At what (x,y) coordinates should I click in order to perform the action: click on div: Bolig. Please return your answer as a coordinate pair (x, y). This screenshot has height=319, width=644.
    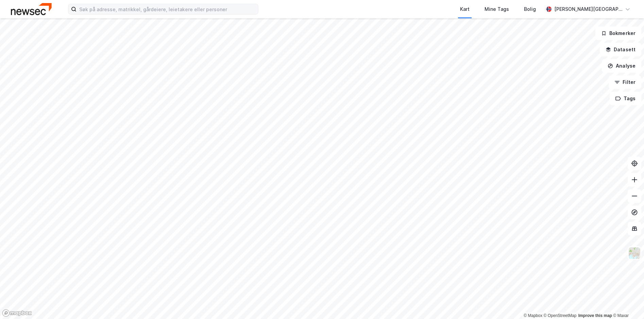
    Looking at the image, I should click on (530, 9).